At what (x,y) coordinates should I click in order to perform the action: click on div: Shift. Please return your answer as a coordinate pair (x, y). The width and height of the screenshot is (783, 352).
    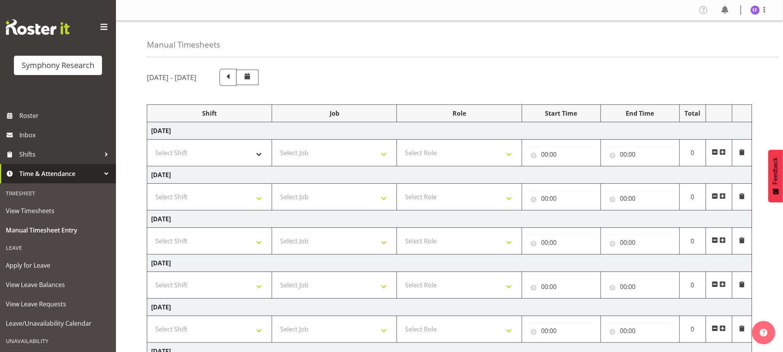
    Looking at the image, I should click on (210, 113).